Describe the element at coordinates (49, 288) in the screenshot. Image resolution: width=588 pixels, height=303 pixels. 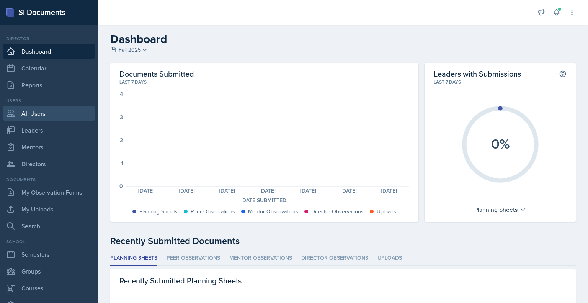
I see `a: Courses` at that location.